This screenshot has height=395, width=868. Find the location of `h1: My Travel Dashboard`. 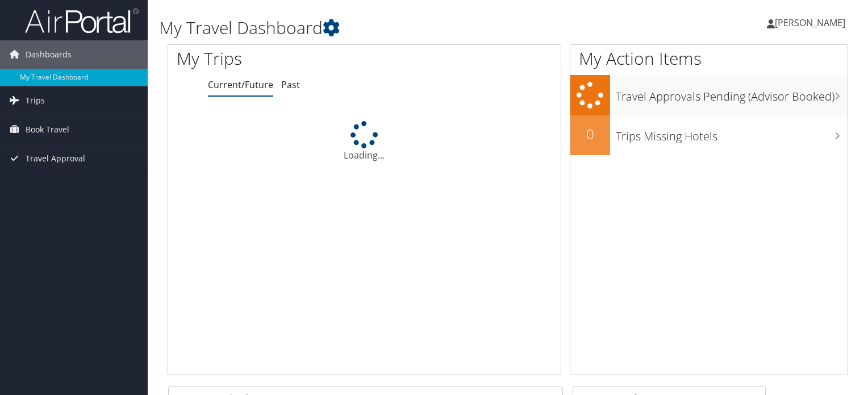

h1: My Travel Dashboard is located at coordinates (391, 28).